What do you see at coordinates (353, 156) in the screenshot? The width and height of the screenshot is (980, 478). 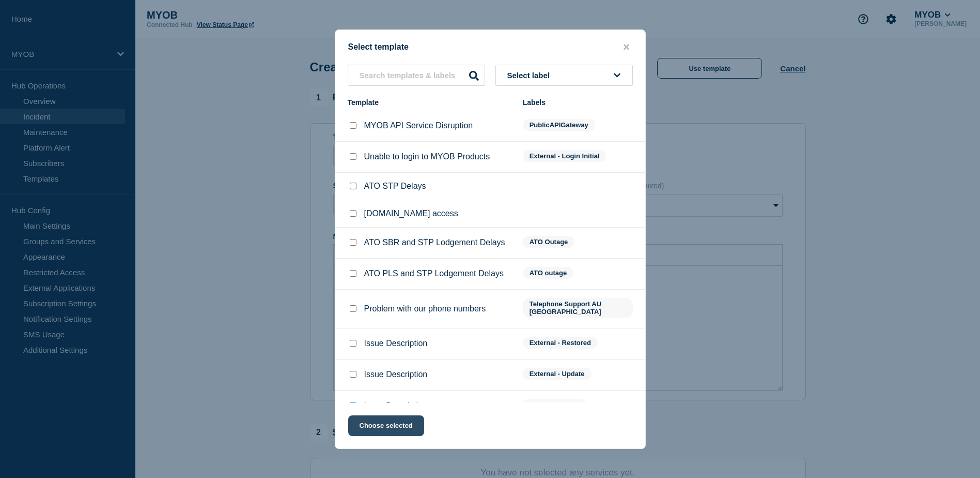 I see `input: Unable to login to MYOB Products checkbox` at bounding box center [353, 156].